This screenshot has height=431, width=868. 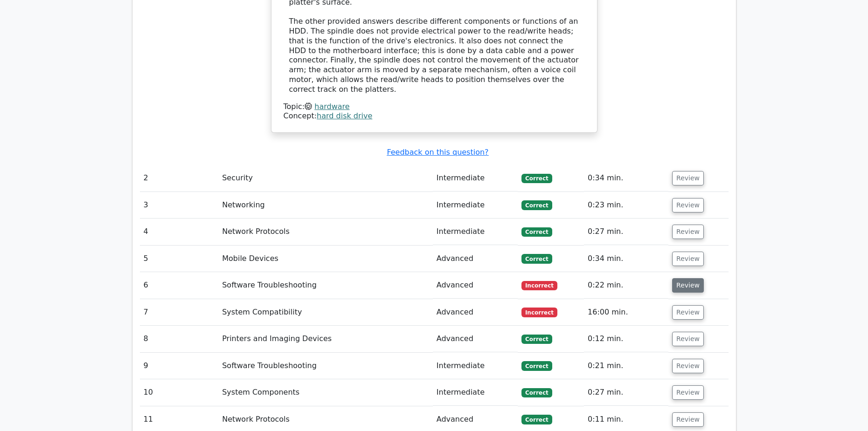 What do you see at coordinates (344, 115) in the screenshot?
I see `a: hard disk drive` at bounding box center [344, 115].